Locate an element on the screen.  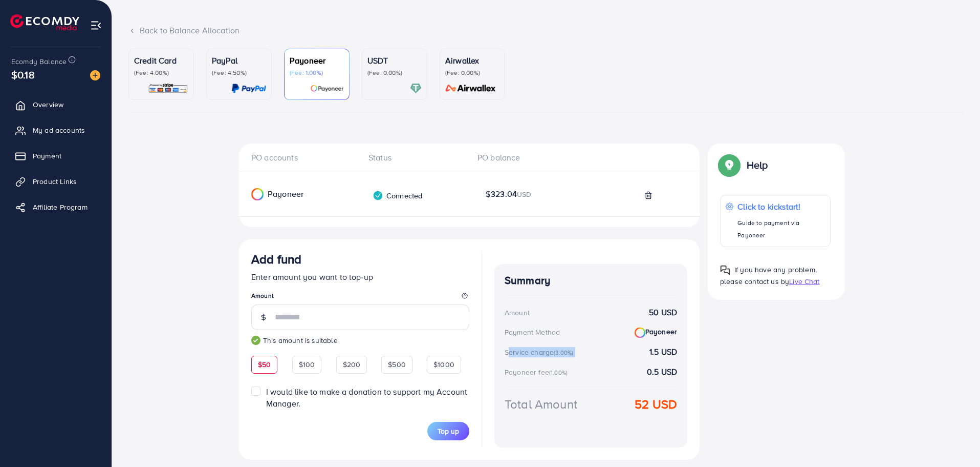
p: Payoneer is located at coordinates (317, 60).